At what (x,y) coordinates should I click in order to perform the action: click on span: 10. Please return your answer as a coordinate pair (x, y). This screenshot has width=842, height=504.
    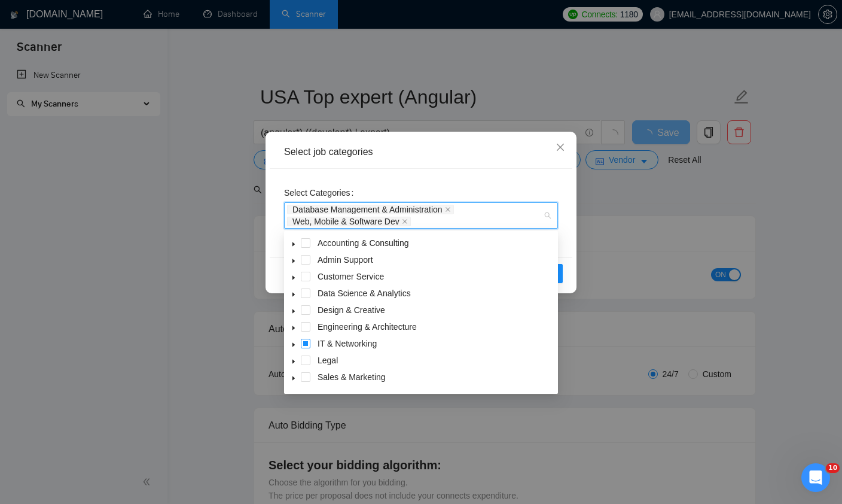
    Looking at the image, I should click on (833, 468).